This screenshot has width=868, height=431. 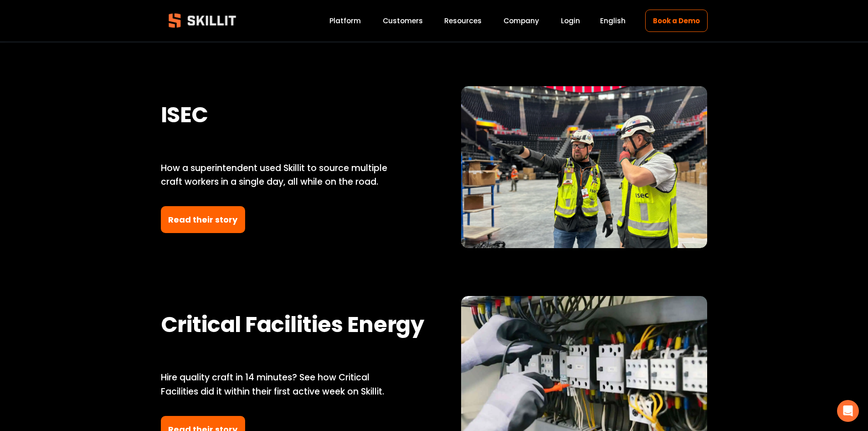 I want to click on span: Resources, so click(x=463, y=20).